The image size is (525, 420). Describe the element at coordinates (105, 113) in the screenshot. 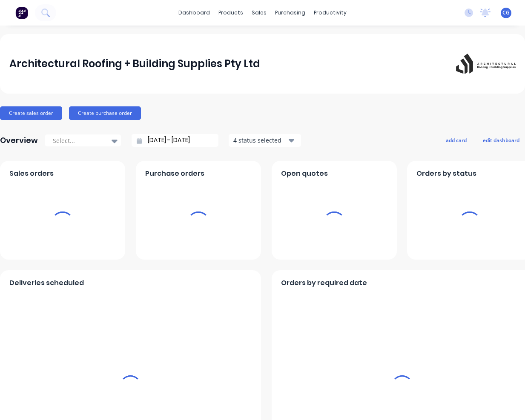

I see `button: Create purchase order` at that location.